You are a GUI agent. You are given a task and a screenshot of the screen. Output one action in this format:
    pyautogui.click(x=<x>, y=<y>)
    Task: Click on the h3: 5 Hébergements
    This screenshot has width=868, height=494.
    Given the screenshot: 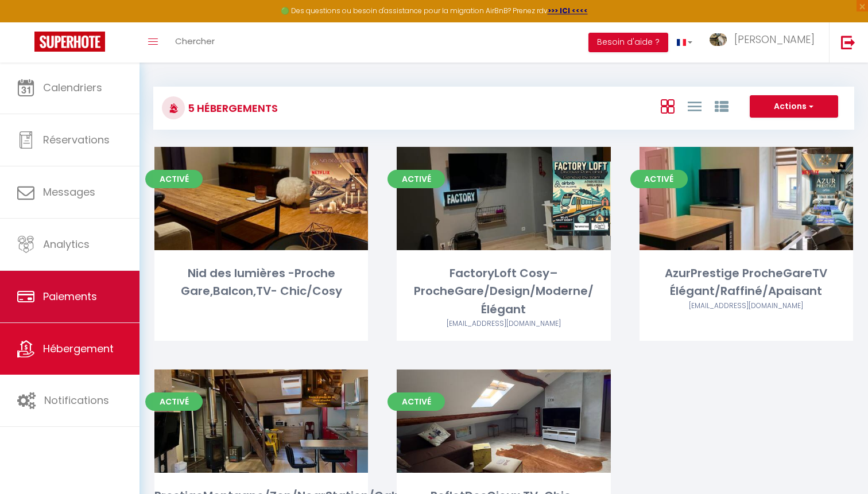 What is the action you would take?
    pyautogui.click(x=231, y=108)
    